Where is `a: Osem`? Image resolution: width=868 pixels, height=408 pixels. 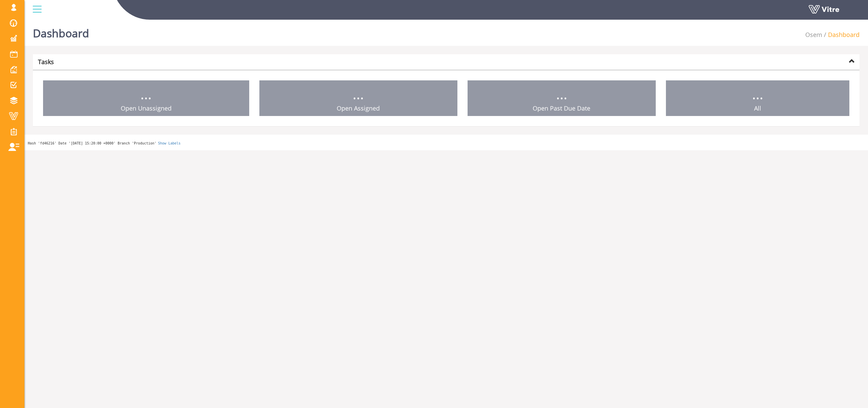 a: Osem is located at coordinates (814, 35).